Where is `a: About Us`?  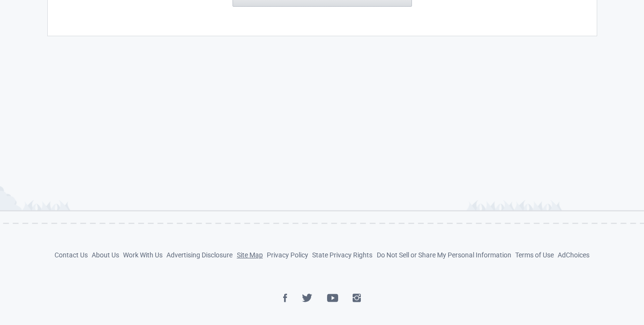
a: About Us is located at coordinates (105, 255).